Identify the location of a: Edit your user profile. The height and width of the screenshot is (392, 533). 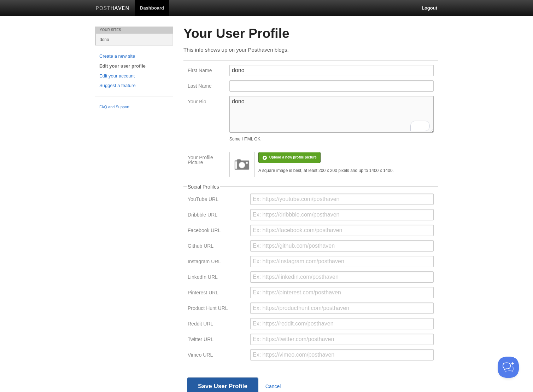
(134, 66).